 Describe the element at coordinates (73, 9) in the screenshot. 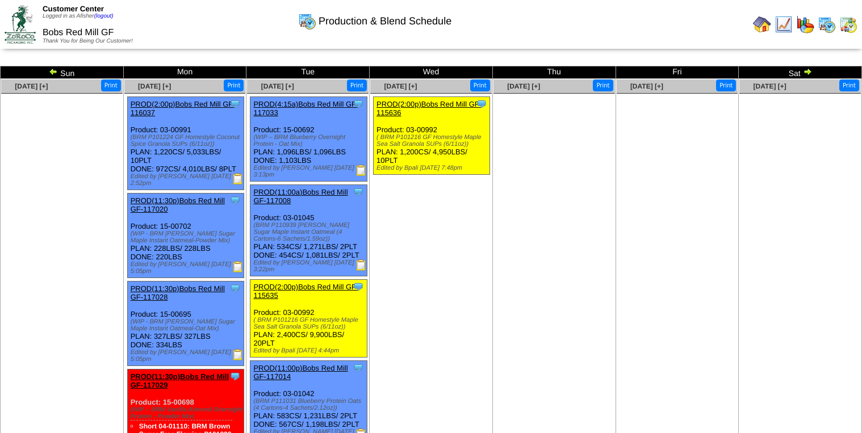

I see `span: Customer Center` at that location.